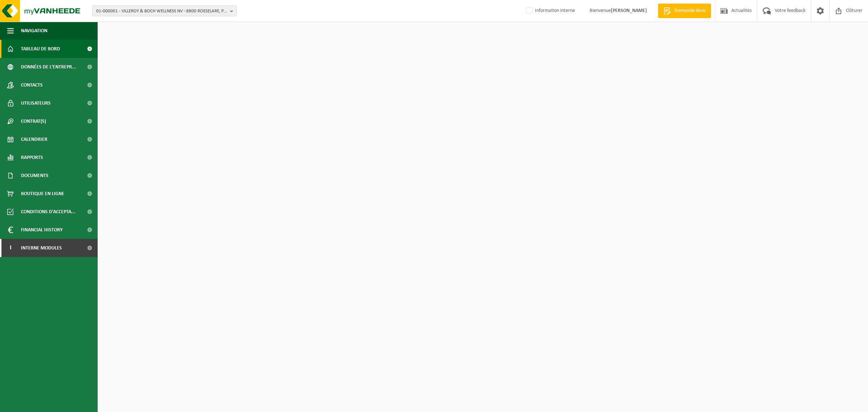 This screenshot has height=412, width=868. I want to click on span: Tableau de bord, so click(41, 49).